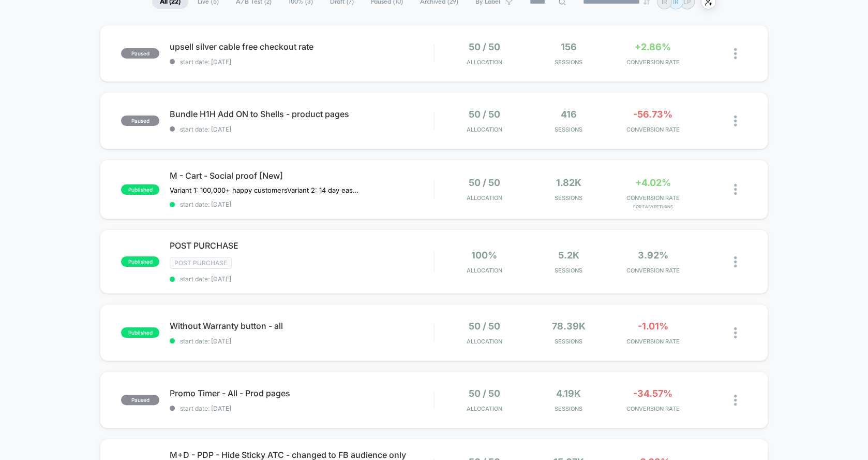 The image size is (868, 460). What do you see at coordinates (302, 393) in the screenshot?
I see `span: Promo Timer - All - Prod pages` at bounding box center [302, 393].